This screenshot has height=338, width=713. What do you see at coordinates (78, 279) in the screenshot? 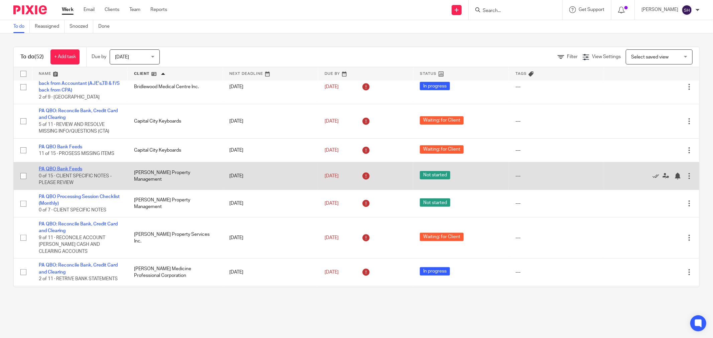
I see `span: 2 of 11 · RETRIVE BANK STATEMENTS` at bounding box center [78, 279].